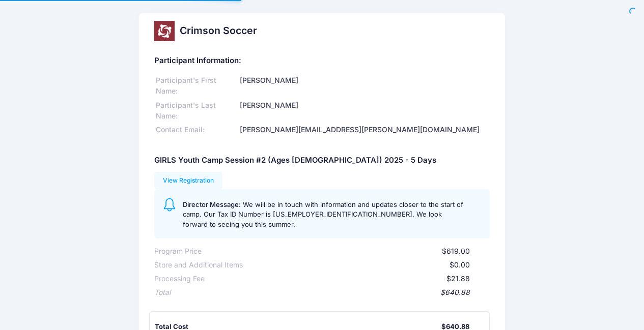 The width and height of the screenshot is (644, 330). Describe the element at coordinates (162, 292) in the screenshot. I see `div: Total` at that location.